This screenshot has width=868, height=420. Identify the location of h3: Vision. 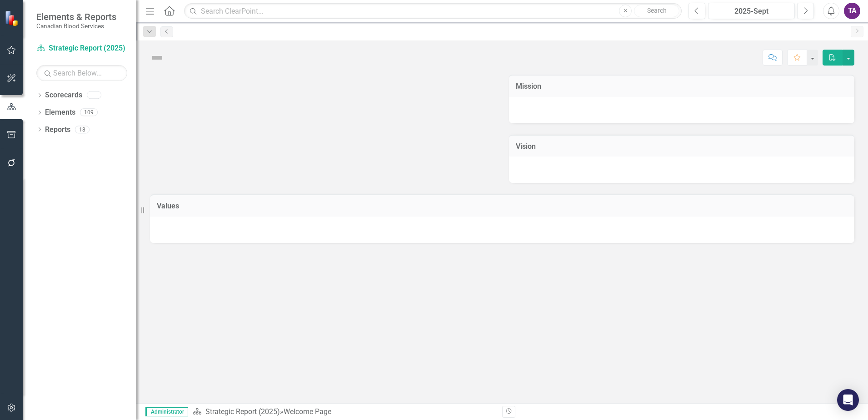
(682, 146).